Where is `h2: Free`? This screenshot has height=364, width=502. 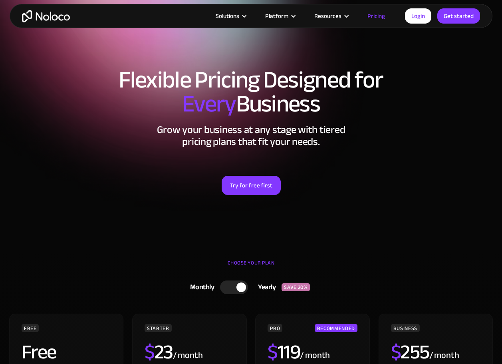 h2: Free is located at coordinates (39, 352).